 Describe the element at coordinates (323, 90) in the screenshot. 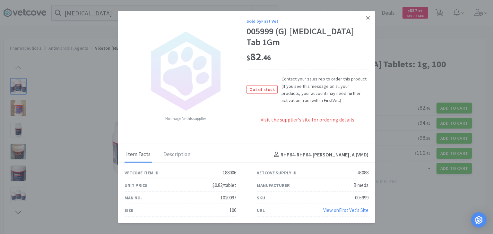

I see `span: Contact your sales rep to order this product. (If you see this message on all your products, your...` at that location.